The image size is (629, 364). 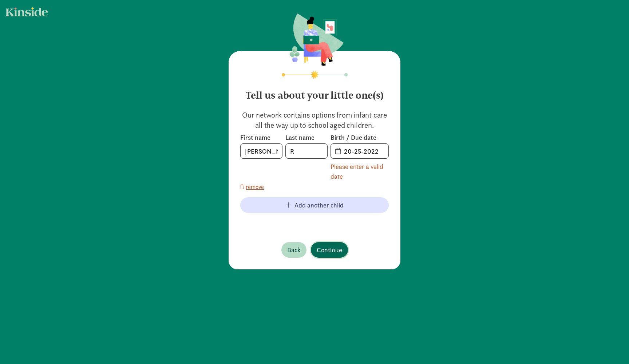 What do you see at coordinates (314, 92) in the screenshot?
I see `h4: Tell us about your little one(s)` at bounding box center [314, 92].